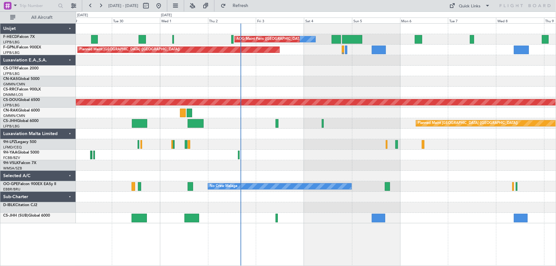  What do you see at coordinates (42, 18) in the screenshot?
I see `span: All Aircraft` at bounding box center [42, 18].